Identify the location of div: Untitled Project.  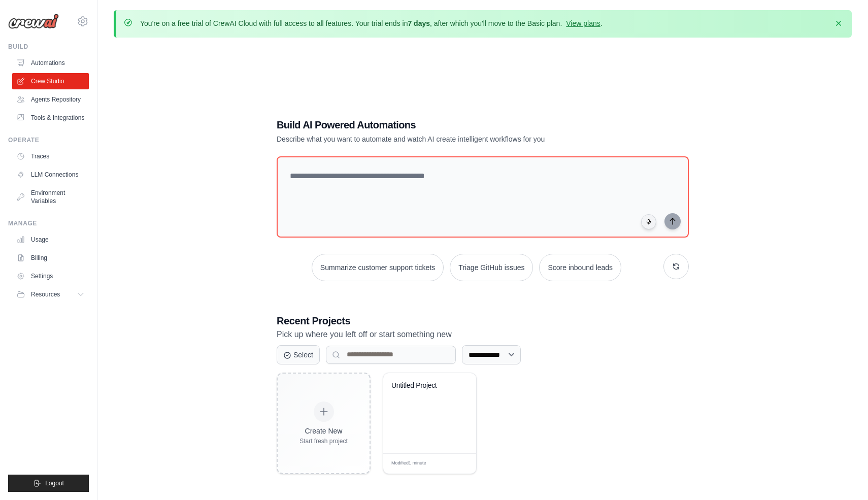
(422, 386).